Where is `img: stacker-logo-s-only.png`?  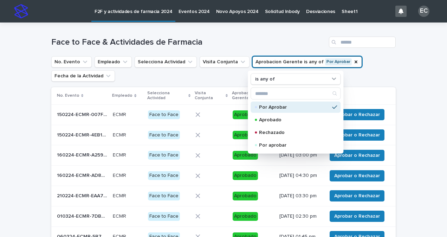 img: stacker-logo-s-only.png is located at coordinates (21, 11).